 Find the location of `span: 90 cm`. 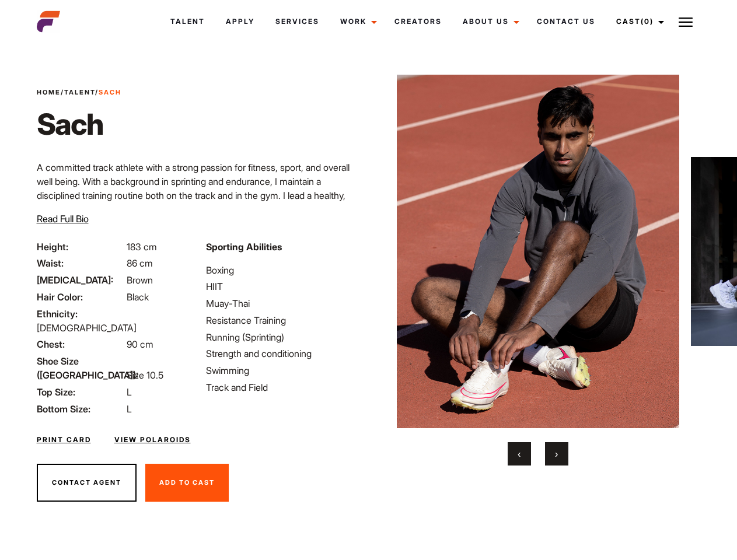

span: 90 cm is located at coordinates (140, 344).